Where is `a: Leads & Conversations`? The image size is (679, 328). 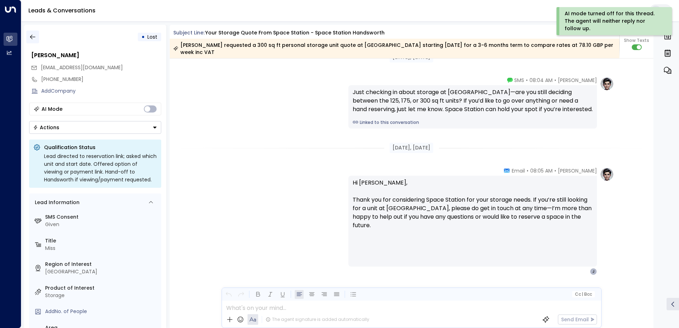
a: Leads & Conversations is located at coordinates (62, 10).